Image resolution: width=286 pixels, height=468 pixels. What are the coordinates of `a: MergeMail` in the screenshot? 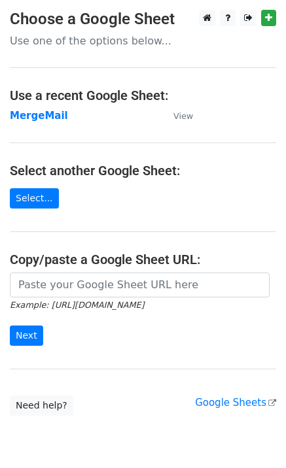 It's located at (39, 116).